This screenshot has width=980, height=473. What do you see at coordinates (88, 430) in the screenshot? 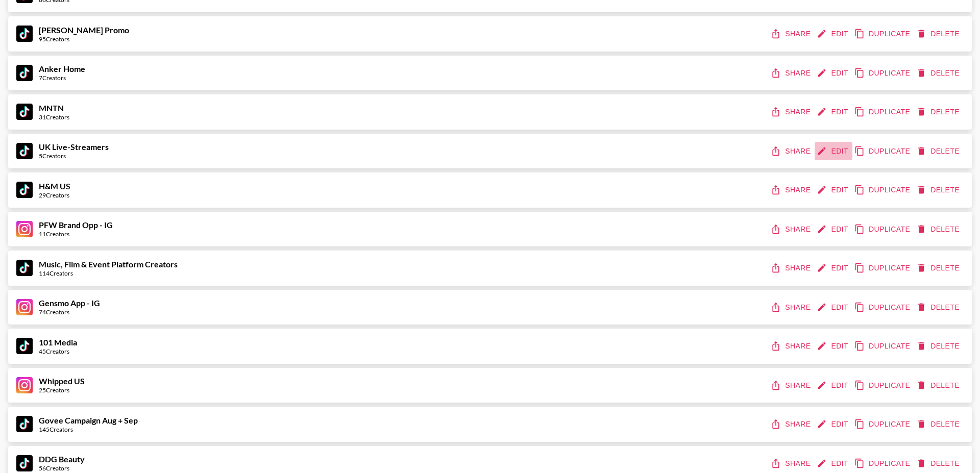
I see `div: 145 Creators` at bounding box center [88, 430].